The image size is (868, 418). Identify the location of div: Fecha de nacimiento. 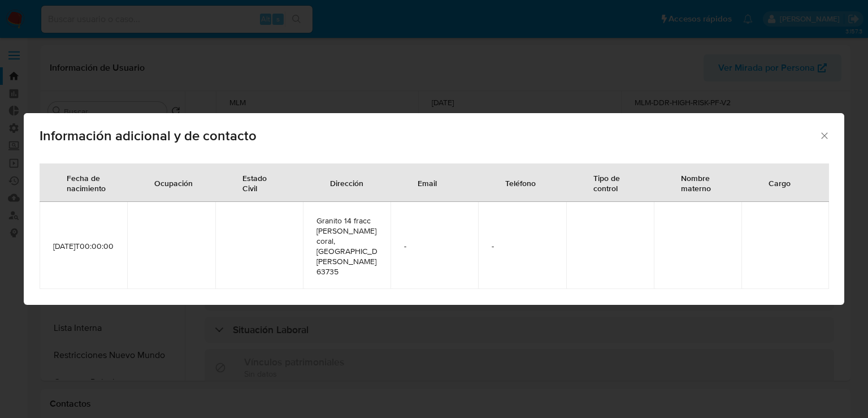
(86, 183).